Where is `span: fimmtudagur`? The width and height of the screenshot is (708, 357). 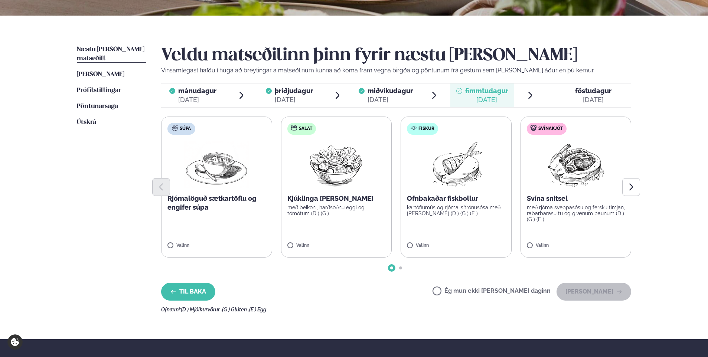 span: fimmtudagur is located at coordinates (486, 91).